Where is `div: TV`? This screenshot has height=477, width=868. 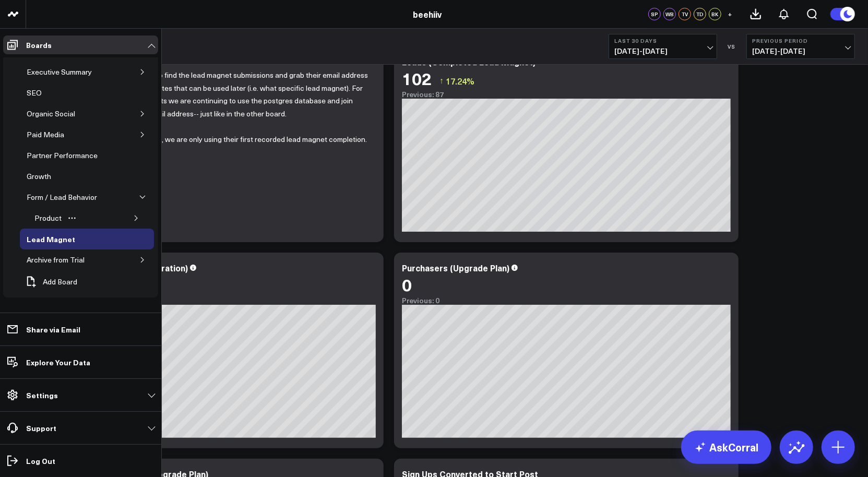 div: TV is located at coordinates (685, 14).